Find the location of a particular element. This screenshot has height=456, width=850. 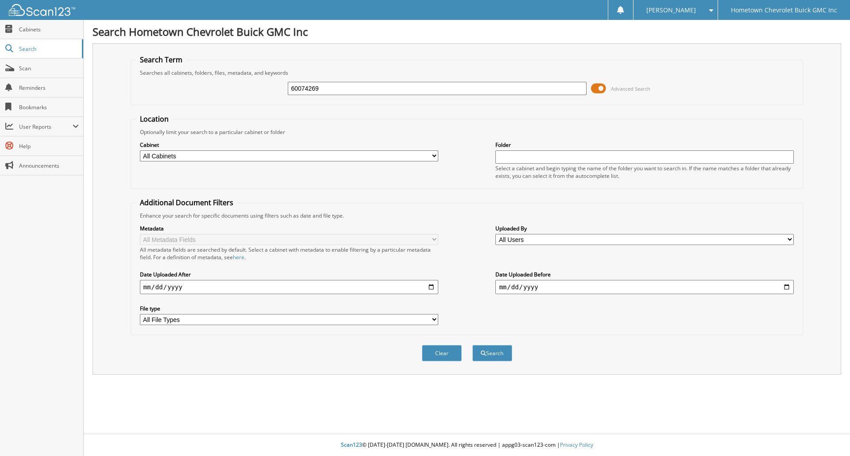

div: Searches all cabinets, folders, files, metadata, and keywords is located at coordinates (467, 73).